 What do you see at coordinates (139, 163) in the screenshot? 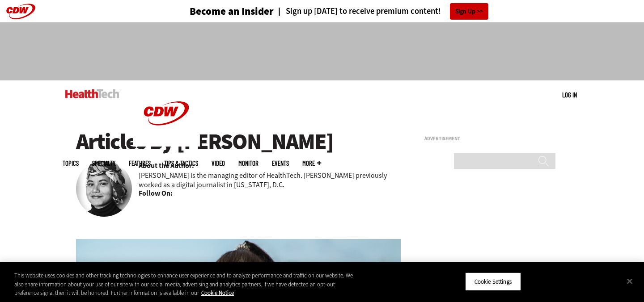
I see `a: Features` at bounding box center [139, 163].